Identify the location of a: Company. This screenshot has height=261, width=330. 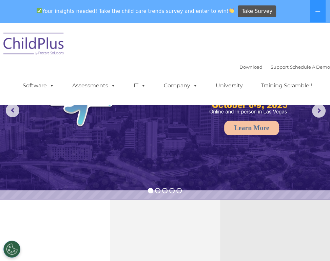
(181, 86).